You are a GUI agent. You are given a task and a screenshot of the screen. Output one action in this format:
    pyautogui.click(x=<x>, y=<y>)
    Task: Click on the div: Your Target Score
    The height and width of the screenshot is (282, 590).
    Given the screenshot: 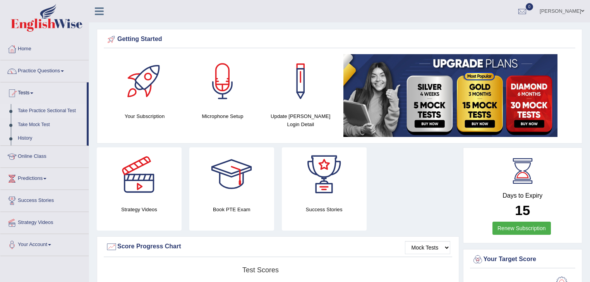 What is the action you would take?
    pyautogui.click(x=522, y=260)
    